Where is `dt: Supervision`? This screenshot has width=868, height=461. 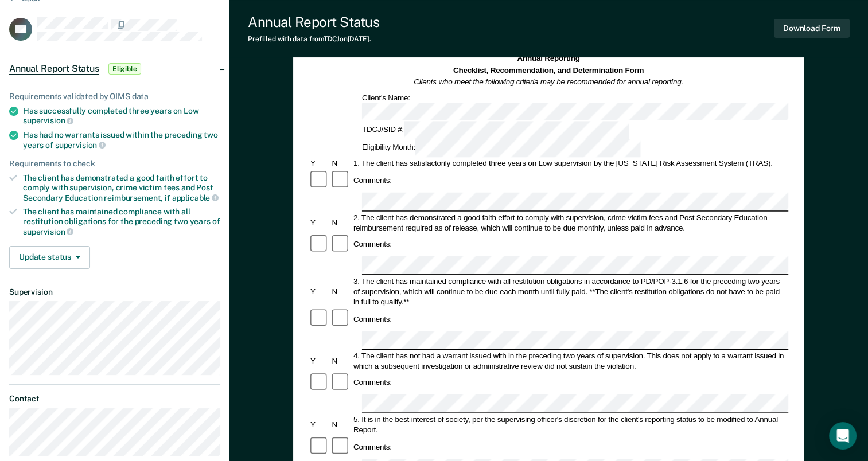 dt: Supervision is located at coordinates (115, 291).